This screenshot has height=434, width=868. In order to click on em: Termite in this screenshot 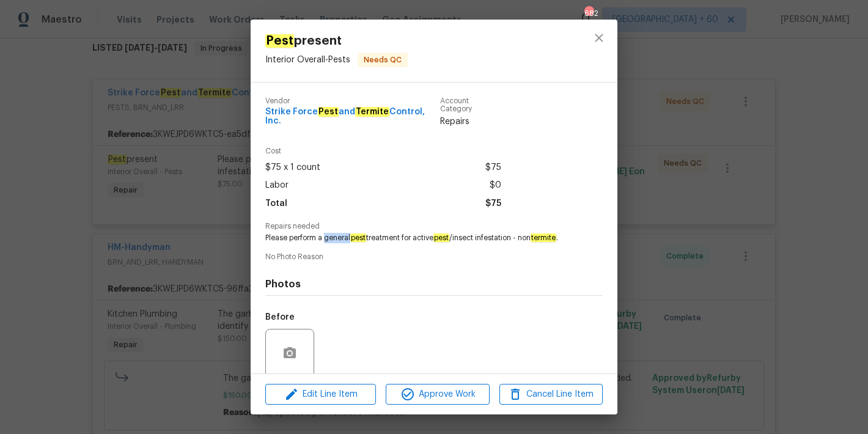, I will do `click(372, 111)`.